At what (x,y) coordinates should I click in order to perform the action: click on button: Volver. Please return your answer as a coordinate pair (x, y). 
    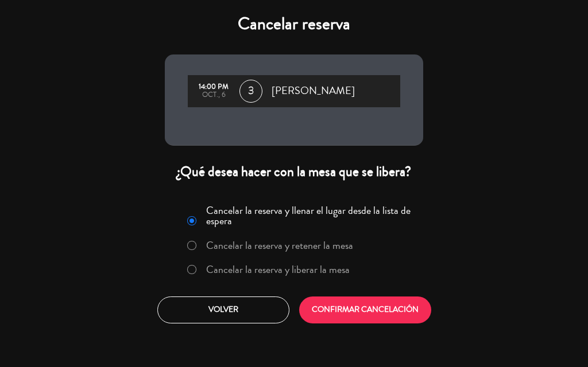
    Looking at the image, I should click on (223, 309).